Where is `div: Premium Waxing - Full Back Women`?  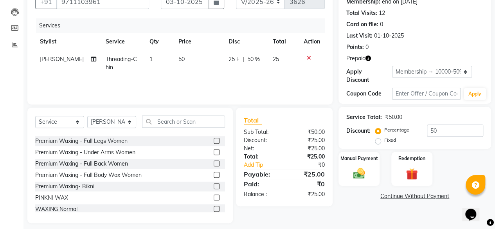
div: Premium Waxing - Full Back Women is located at coordinates (81, 164).